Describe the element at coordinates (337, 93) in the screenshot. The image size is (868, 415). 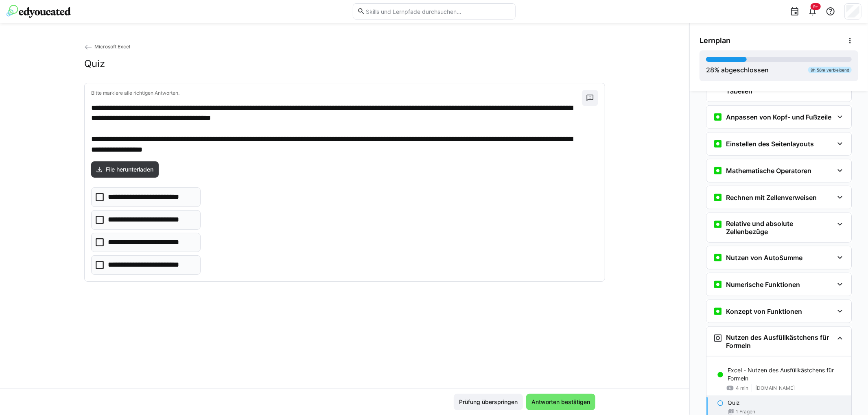
I see `p: Bitte markiere alle richtigen Antworten.` at that location.